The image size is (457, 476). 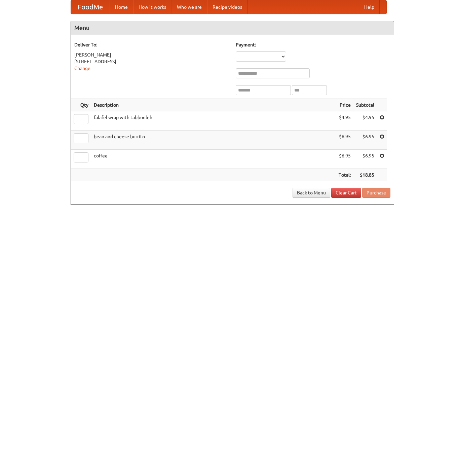 What do you see at coordinates (345, 105) in the screenshot?
I see `th: Price` at bounding box center [345, 105].